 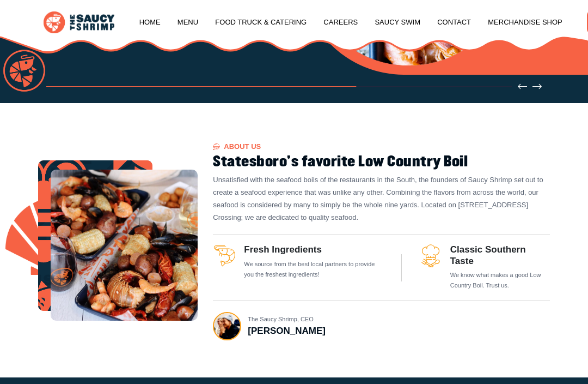 What do you see at coordinates (188, 22) in the screenshot?
I see `a: Menu` at bounding box center [188, 22].